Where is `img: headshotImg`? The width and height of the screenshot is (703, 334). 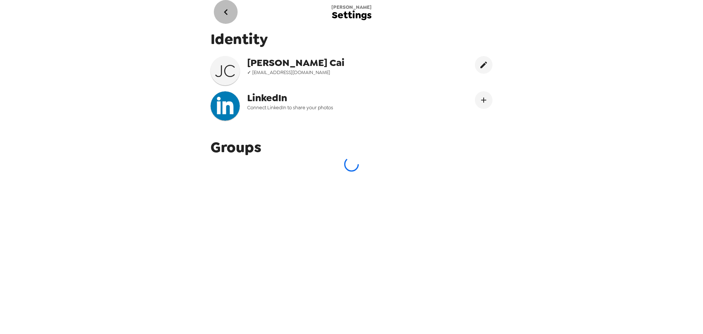 img: headshotImg is located at coordinates (225, 106).